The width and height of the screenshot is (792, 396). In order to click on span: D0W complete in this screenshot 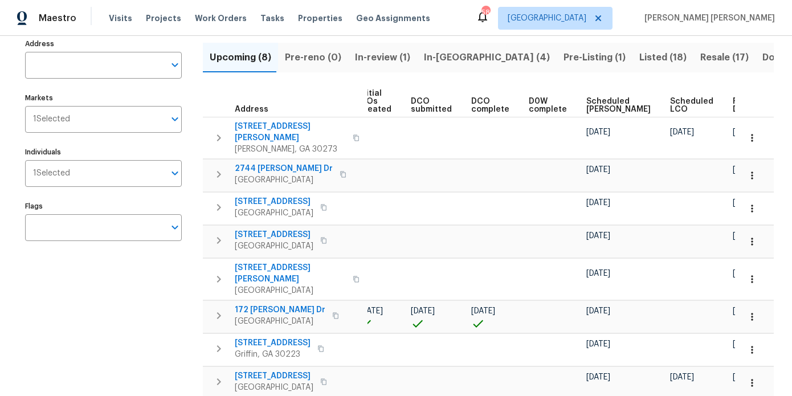, I will do `click(548, 105)`.